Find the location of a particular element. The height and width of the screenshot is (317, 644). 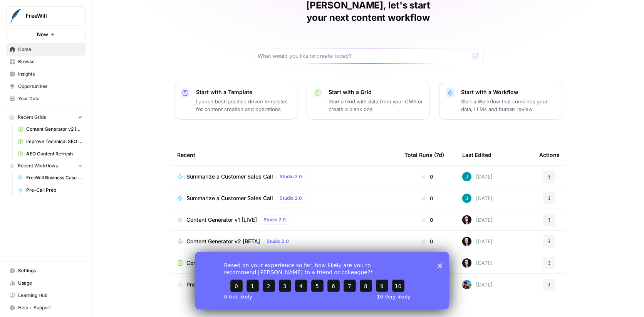

a: Usage is located at coordinates (46, 283).